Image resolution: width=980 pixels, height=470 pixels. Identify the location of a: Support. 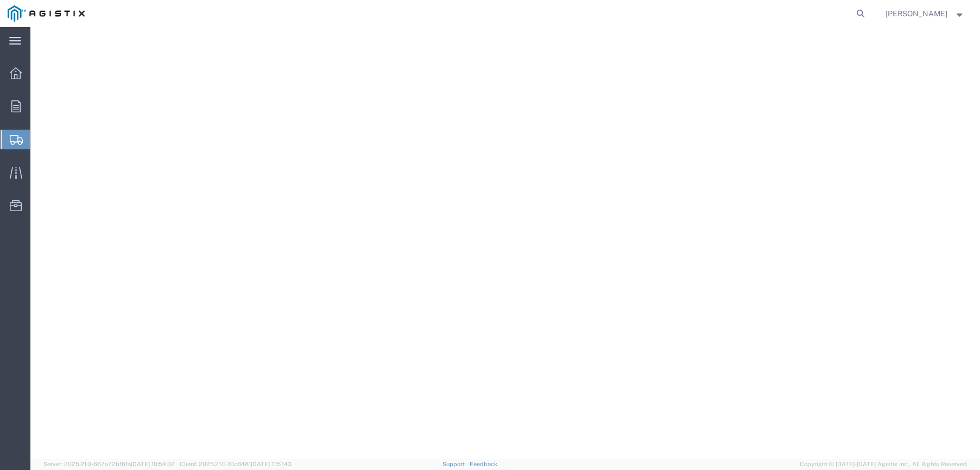
(456, 464).